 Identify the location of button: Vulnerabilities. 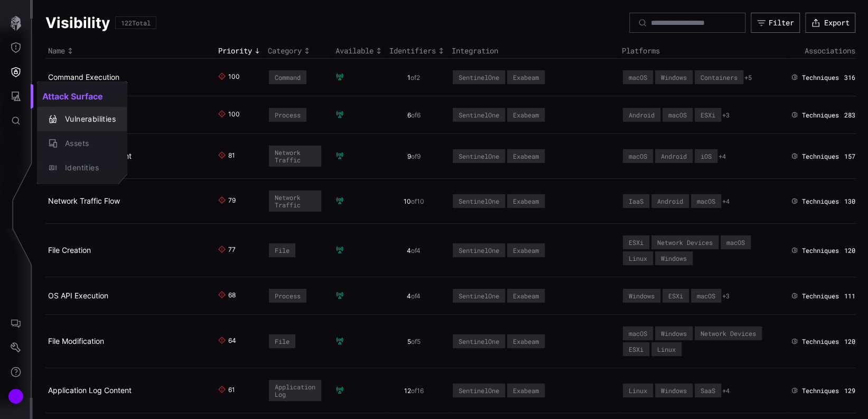
(82, 119).